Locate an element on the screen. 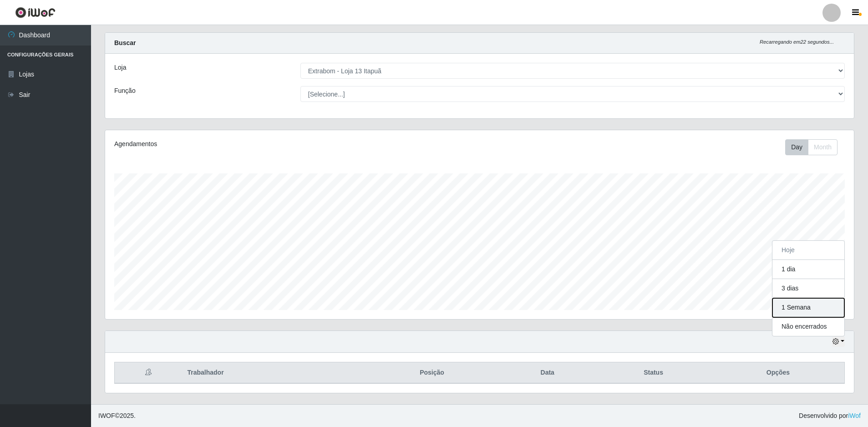  strong: Buscar is located at coordinates (125, 43).